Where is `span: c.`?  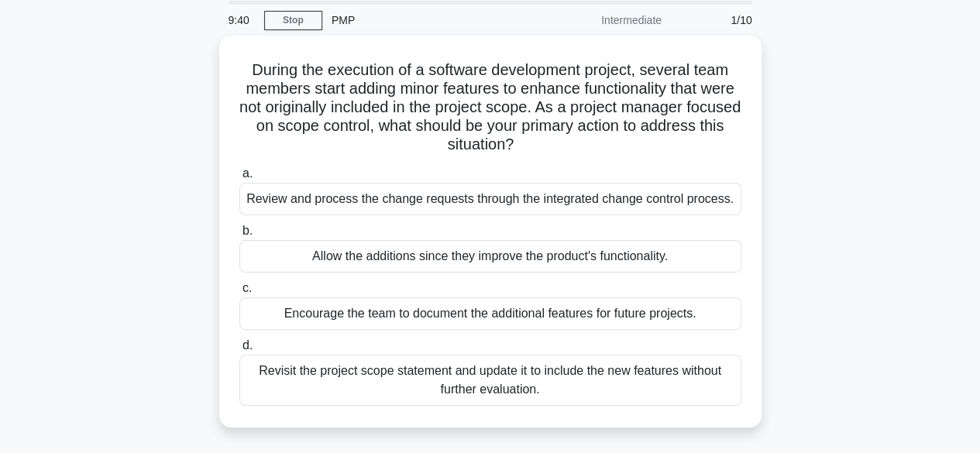 span: c. is located at coordinates (247, 287).